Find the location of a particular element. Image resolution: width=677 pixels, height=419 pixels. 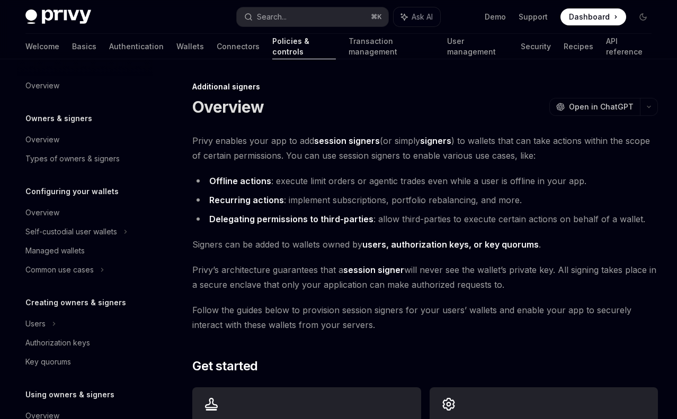

div: Self-custodial user wallets is located at coordinates (71, 232).